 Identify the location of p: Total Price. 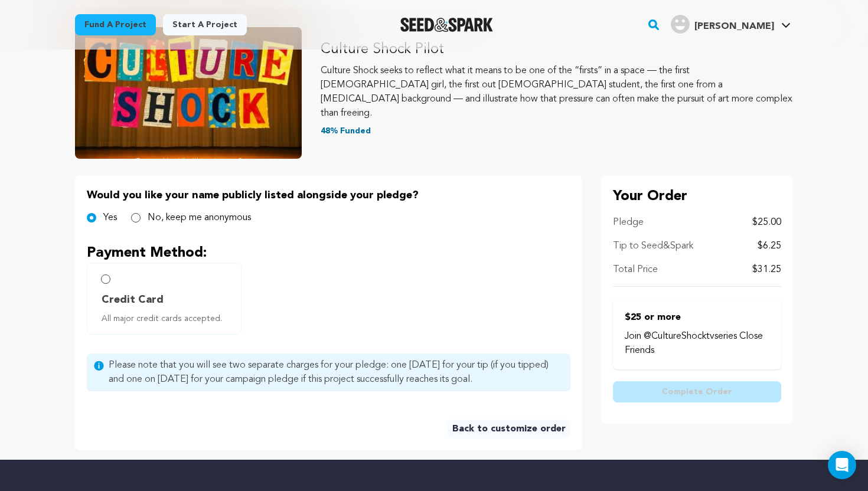
(636, 270).